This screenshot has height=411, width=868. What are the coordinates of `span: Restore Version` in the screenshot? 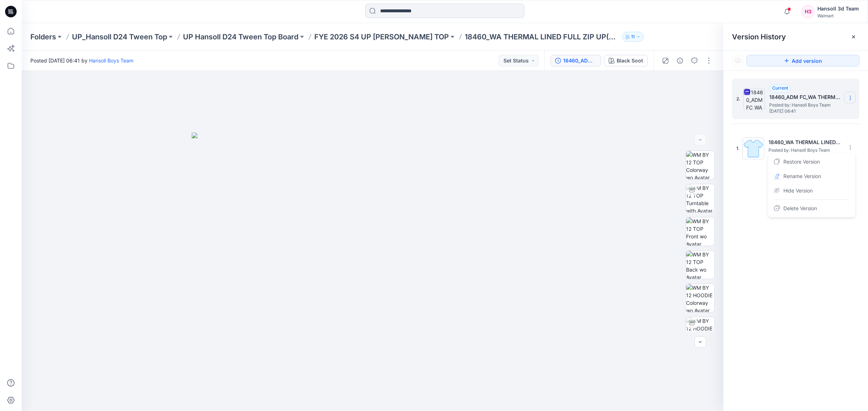 It's located at (802, 162).